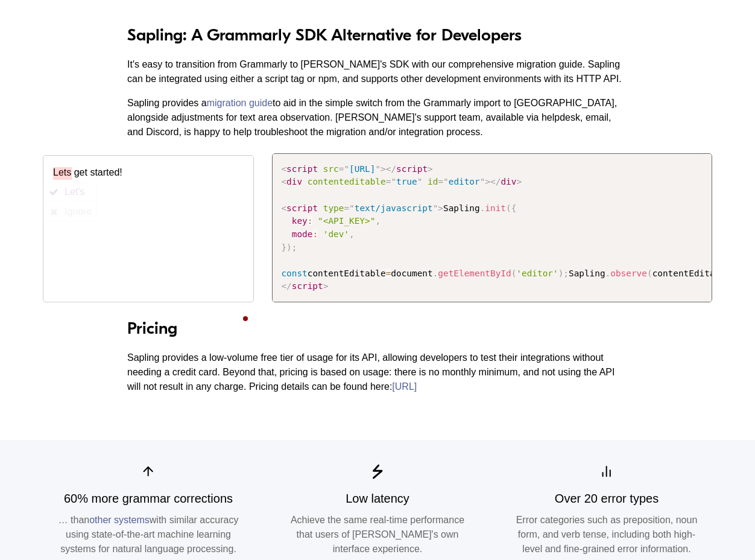 This screenshot has width=755, height=560. Describe the element at coordinates (607, 471) in the screenshot. I see `img: Fintech` at that location.